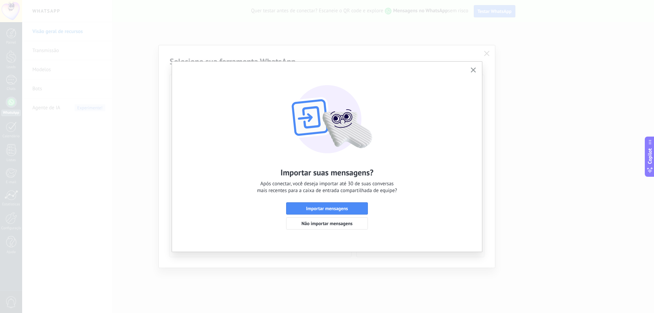  What do you see at coordinates (327, 223) in the screenshot?
I see `button: Não importar mensagens` at bounding box center [327, 223].